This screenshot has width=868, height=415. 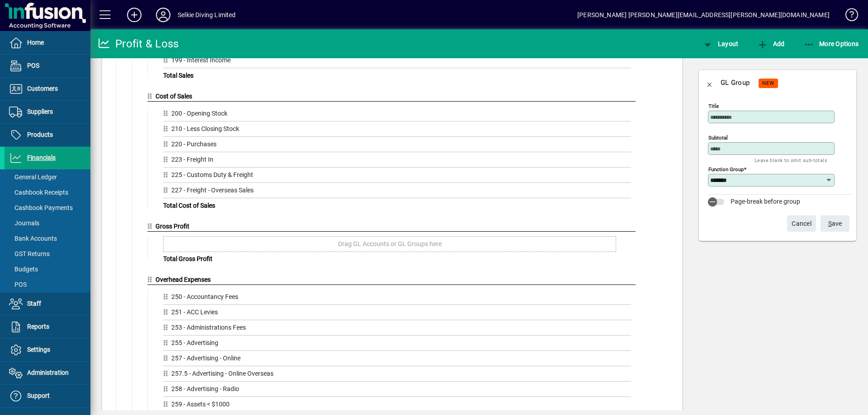 What do you see at coordinates (48, 373) in the screenshot?
I see `span: Administration` at bounding box center [48, 373].